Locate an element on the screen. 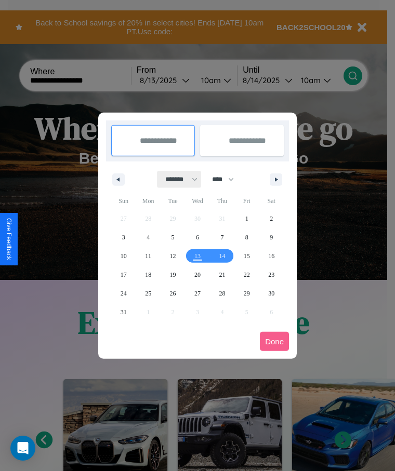  span: 10 is located at coordinates (124, 256).